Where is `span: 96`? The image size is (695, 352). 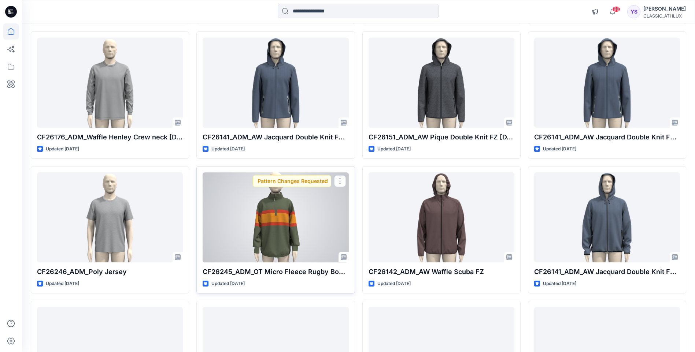 span: 96 is located at coordinates (616, 9).